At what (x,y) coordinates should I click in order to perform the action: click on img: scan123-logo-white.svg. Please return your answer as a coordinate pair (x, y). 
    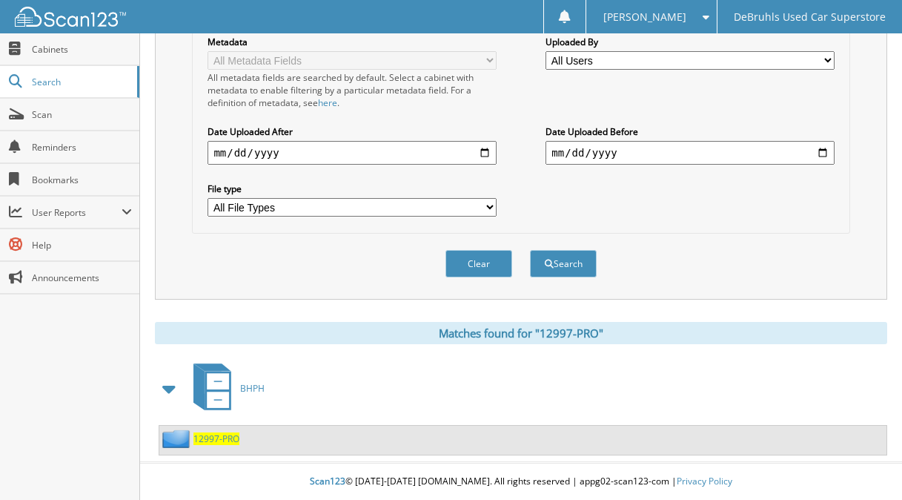
    Looking at the image, I should click on (70, 16).